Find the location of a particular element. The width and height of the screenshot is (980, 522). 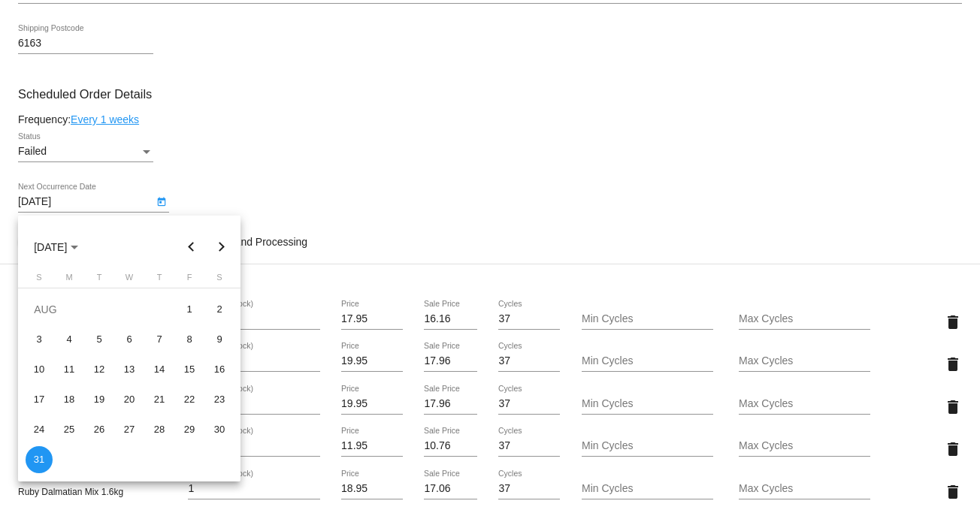

td: August 31, 2025 is located at coordinates (39, 460).